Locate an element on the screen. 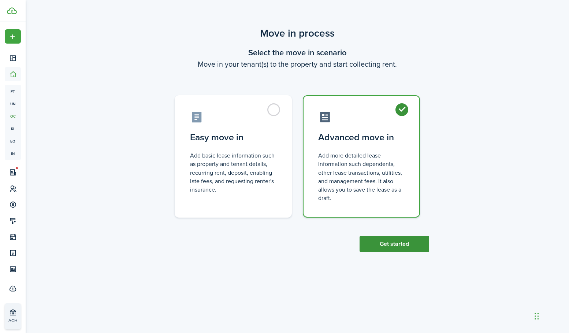 The height and width of the screenshot is (333, 569). a: in is located at coordinates (13, 154).